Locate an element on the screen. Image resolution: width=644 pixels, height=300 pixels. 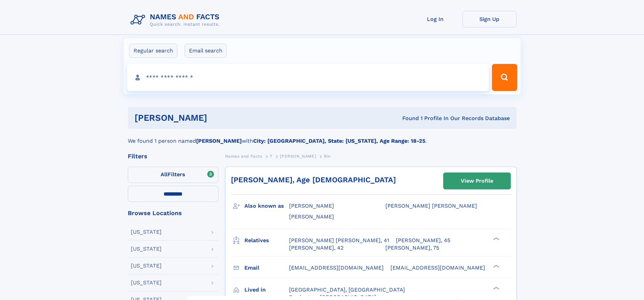
span: Rin is located at coordinates (327, 156).